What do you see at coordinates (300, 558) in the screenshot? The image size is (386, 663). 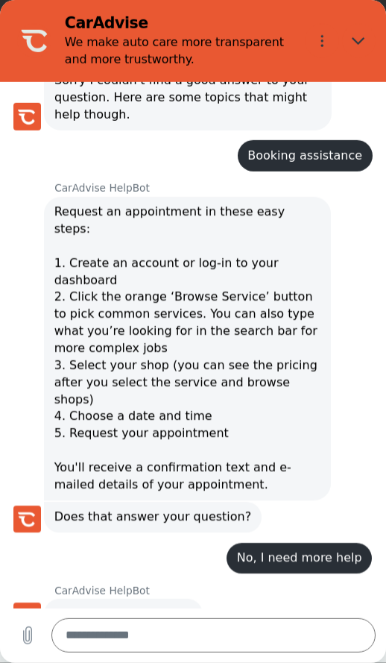 I see `span: No, I need more help` at bounding box center [300, 558].